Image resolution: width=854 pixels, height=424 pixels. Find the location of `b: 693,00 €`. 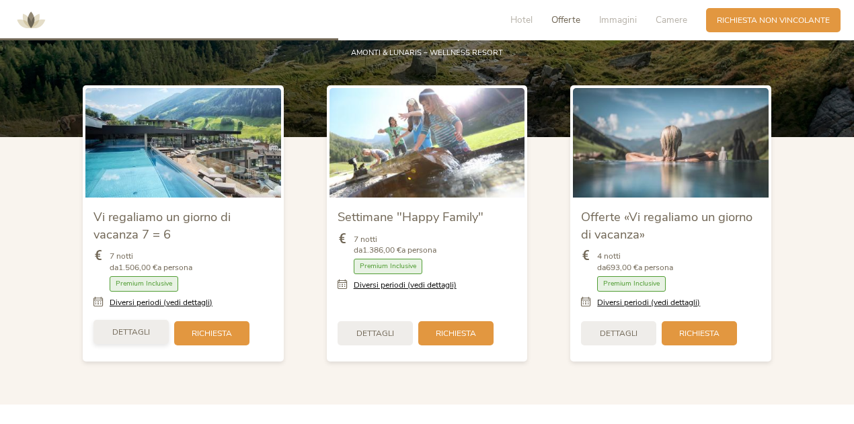

b: 693,00 € is located at coordinates (622, 267).